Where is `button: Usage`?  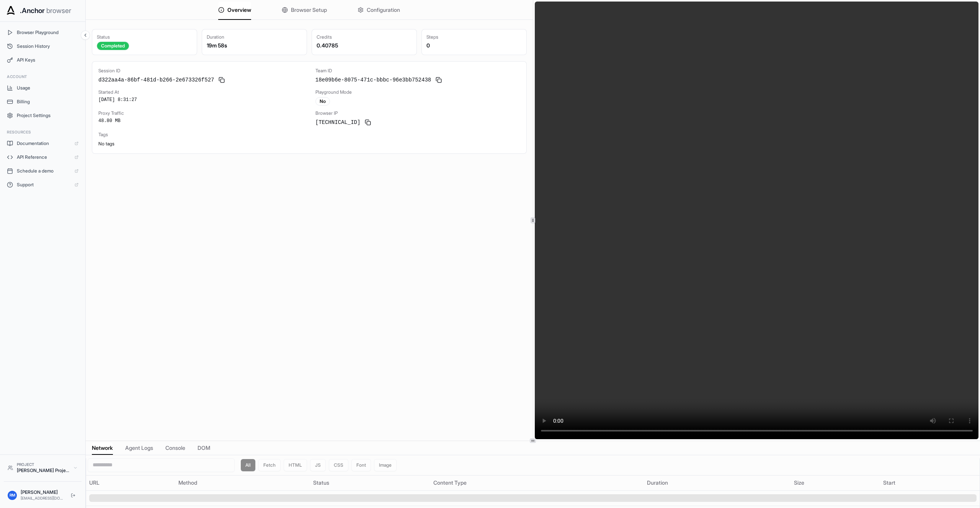
button: Usage is located at coordinates (42, 88).